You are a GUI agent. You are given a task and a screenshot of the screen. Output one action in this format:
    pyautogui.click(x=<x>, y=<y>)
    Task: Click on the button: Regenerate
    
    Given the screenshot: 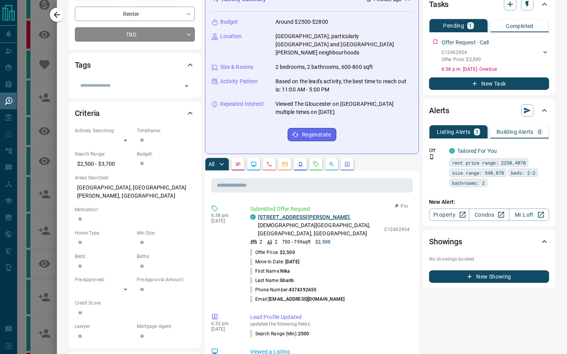 What is the action you would take?
    pyautogui.click(x=312, y=135)
    